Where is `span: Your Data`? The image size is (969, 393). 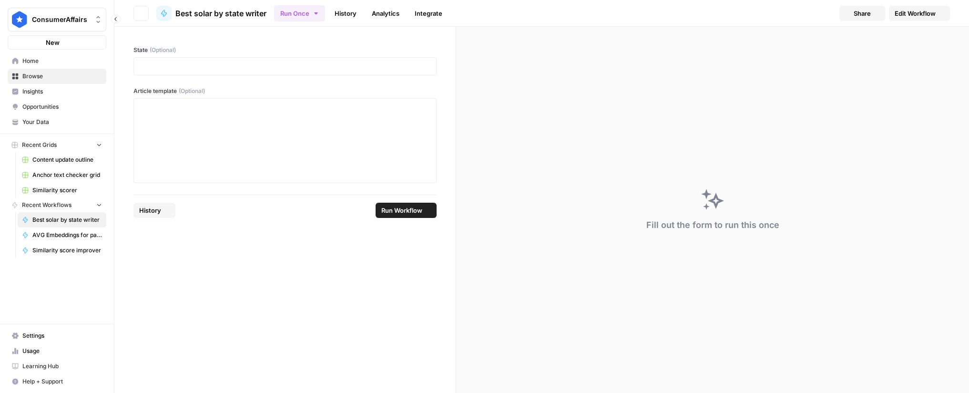 span: Your Data is located at coordinates (62, 122).